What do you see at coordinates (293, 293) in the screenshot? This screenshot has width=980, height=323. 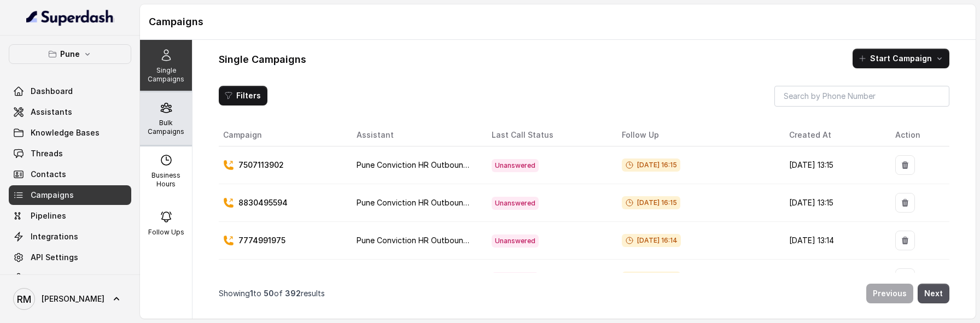 I see `span: 392` at bounding box center [293, 293].